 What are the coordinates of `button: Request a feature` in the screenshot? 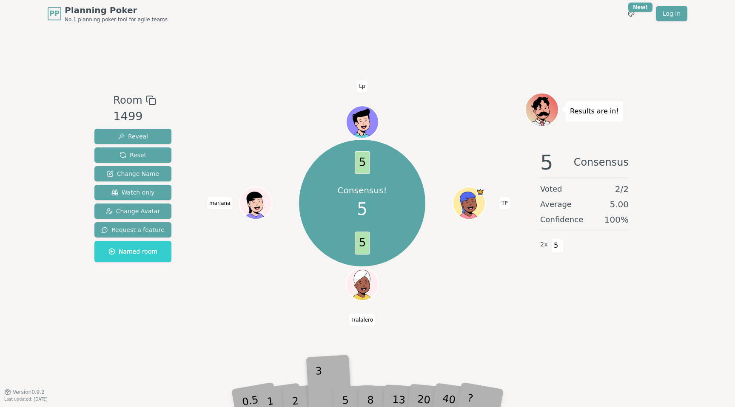 It's located at (133, 230).